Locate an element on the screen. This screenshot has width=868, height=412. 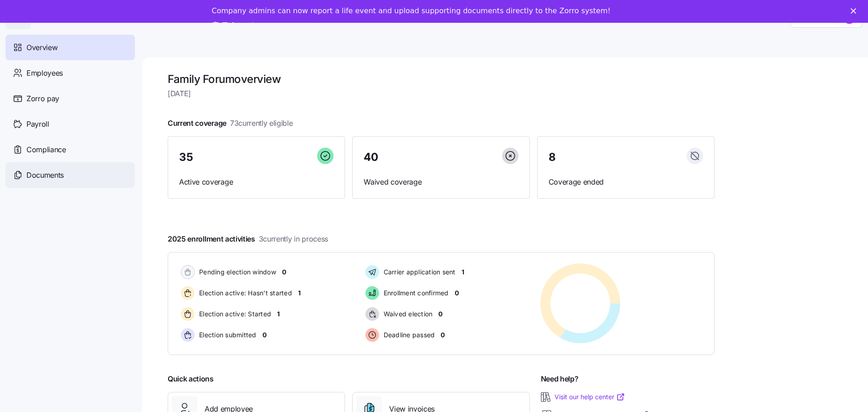
span: 3 currently in process is located at coordinates (293, 238).